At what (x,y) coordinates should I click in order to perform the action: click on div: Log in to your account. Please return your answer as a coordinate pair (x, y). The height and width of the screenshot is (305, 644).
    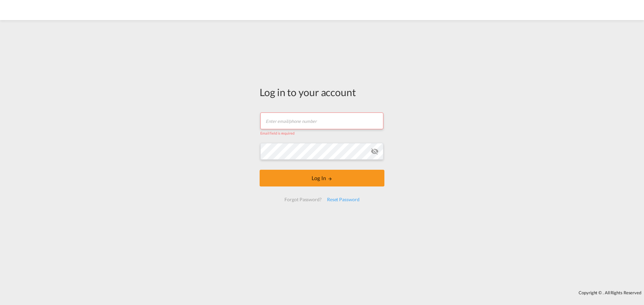
    Looking at the image, I should click on (322, 92).